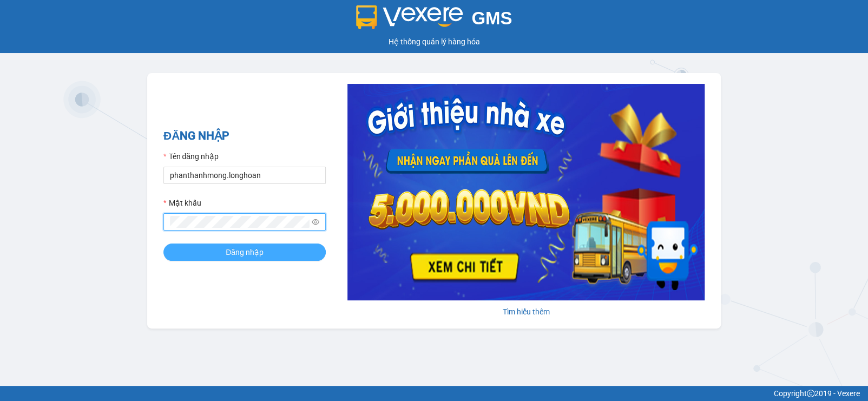 This screenshot has width=868, height=401. Describe the element at coordinates (492, 18) in the screenshot. I see `span: GMS` at that location.